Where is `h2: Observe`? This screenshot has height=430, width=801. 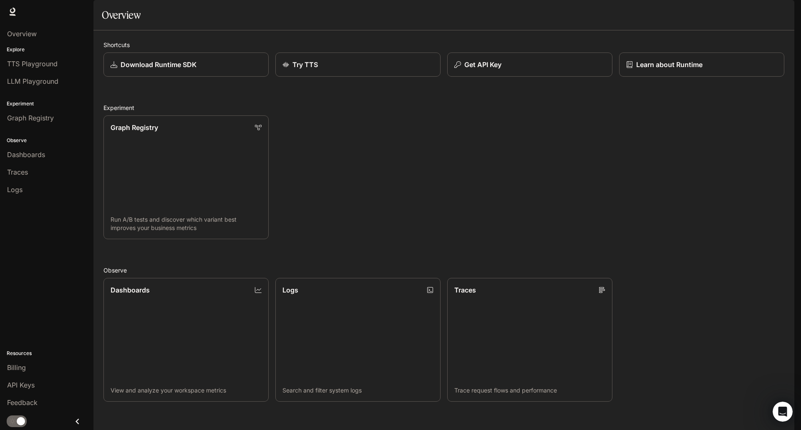 h2: Observe is located at coordinates (444, 270).